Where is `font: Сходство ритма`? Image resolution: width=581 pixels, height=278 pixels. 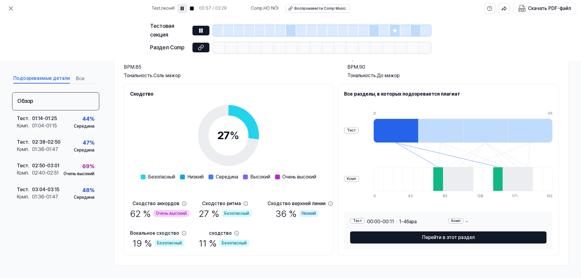
font: Сходство ритма is located at coordinates (222, 203).